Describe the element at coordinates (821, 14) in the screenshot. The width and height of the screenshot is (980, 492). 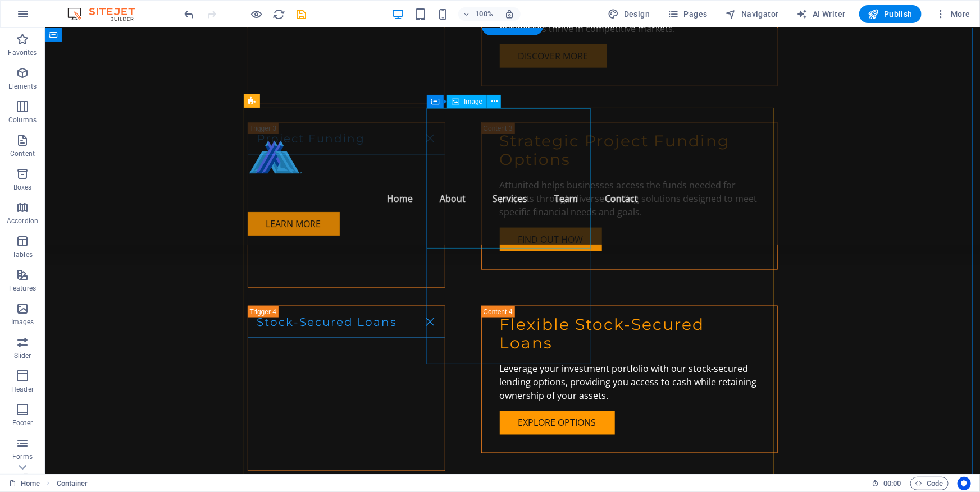
I see `button: AI Writer` at that location.